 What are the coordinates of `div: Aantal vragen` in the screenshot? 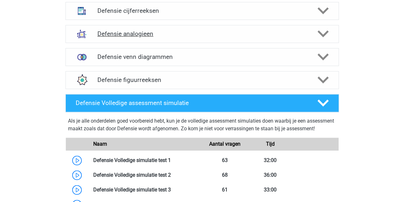 It's located at (225, 144).